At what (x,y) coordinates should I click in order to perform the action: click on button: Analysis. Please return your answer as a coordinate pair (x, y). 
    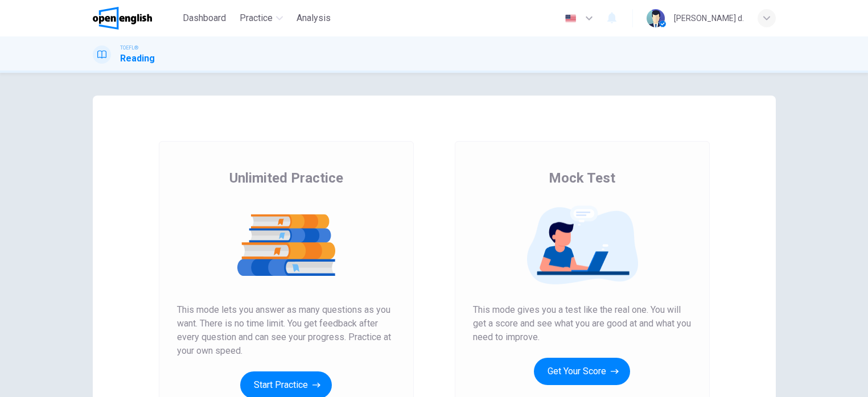
    Looking at the image, I should click on (313, 18).